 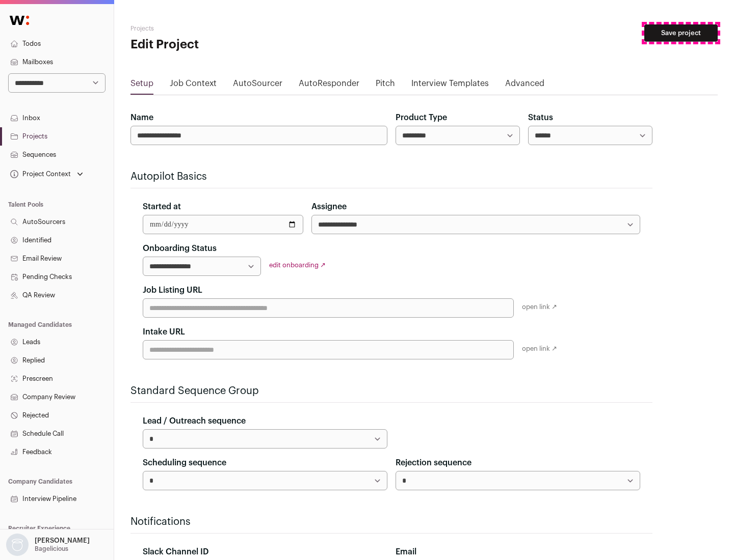 I want to click on a: Interview Templates, so click(x=450, y=86).